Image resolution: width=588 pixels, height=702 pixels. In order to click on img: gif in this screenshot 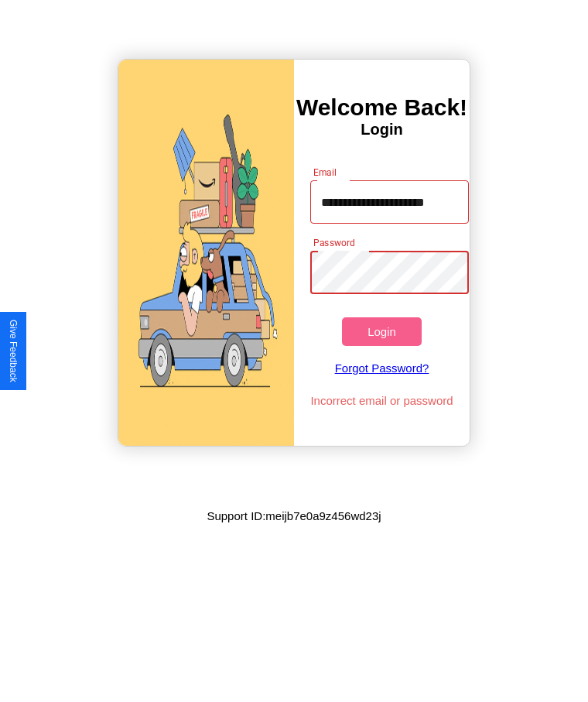, I will do `click(206, 252)`.